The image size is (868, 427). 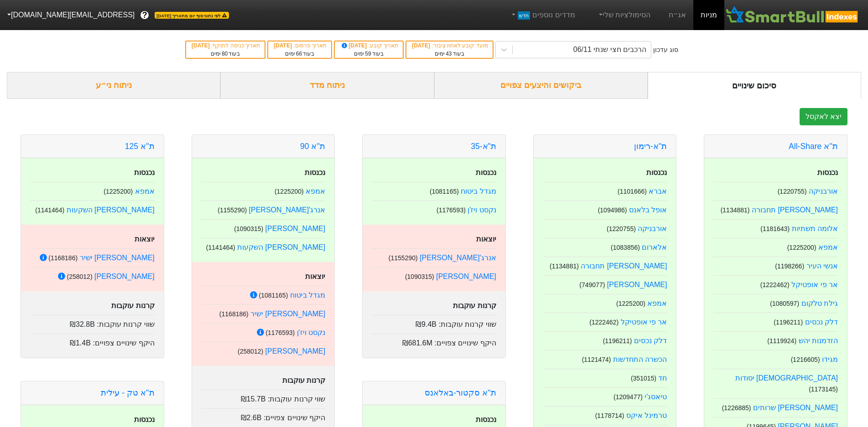 What do you see at coordinates (610, 416) in the screenshot?
I see `small: ( 1178714 )` at bounding box center [610, 416].